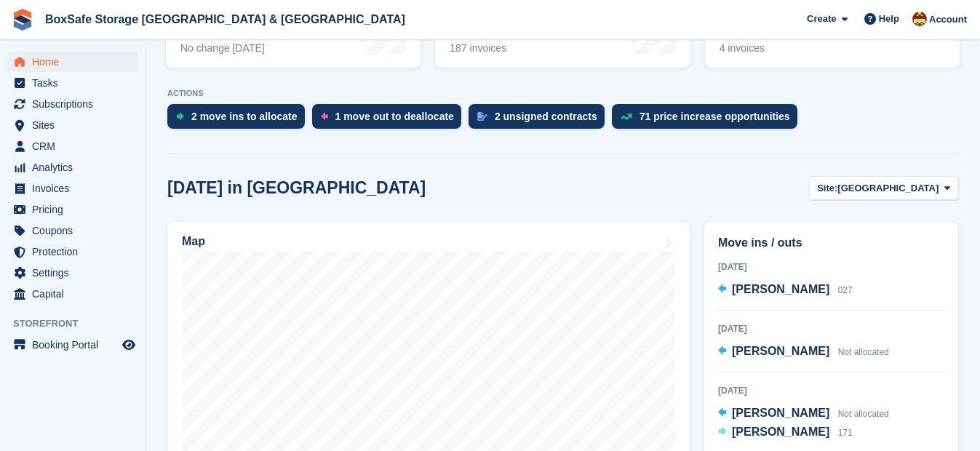 Image resolution: width=980 pixels, height=451 pixels. I want to click on span: Subscriptions, so click(76, 104).